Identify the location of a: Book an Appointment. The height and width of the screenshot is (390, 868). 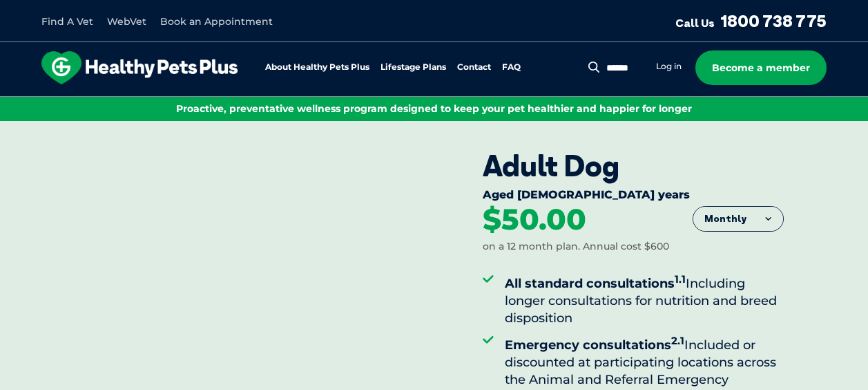
(216, 21).